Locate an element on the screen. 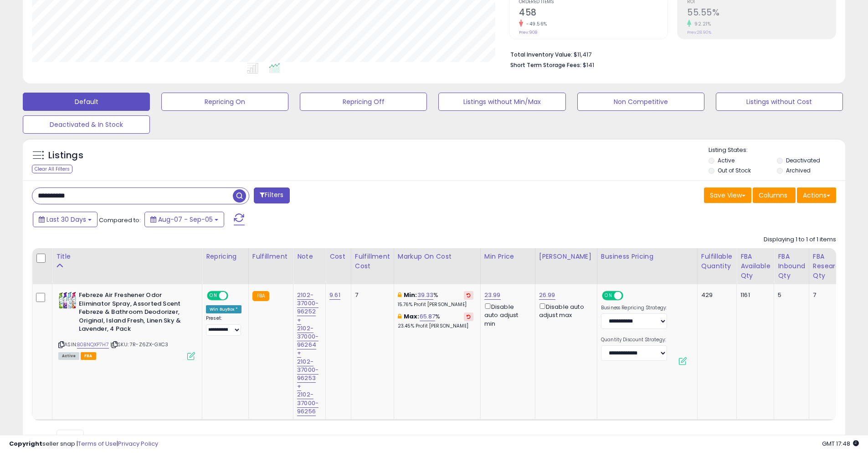 This screenshot has width=868, height=453. b: Short Term Storage Fees: is located at coordinates (546, 65).